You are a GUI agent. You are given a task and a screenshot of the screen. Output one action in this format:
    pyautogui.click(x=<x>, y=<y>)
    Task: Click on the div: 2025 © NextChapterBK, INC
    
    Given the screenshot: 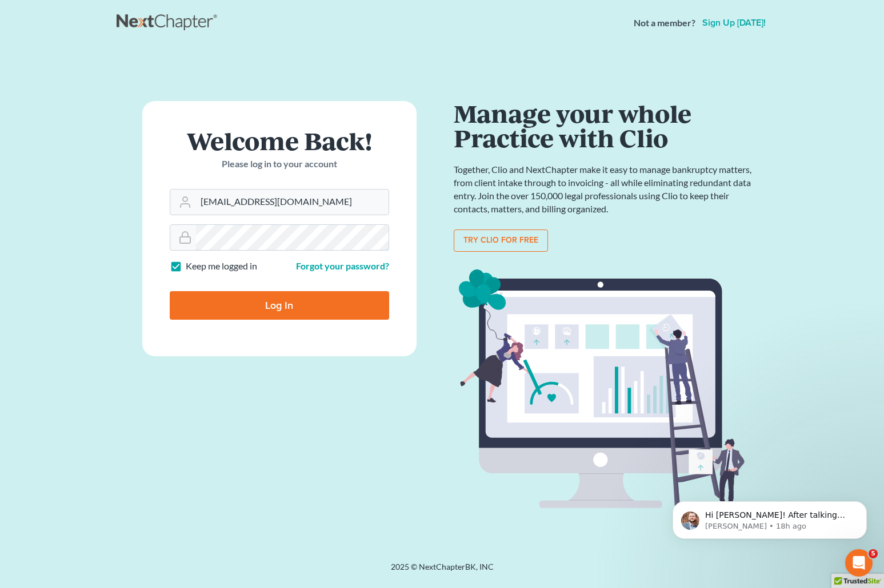 What is the action you would take?
    pyautogui.click(x=442, y=571)
    